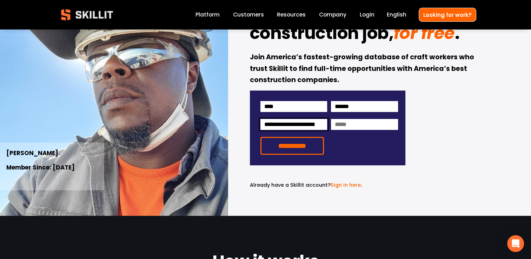 The height and width of the screenshot is (259, 531). What do you see at coordinates (207, 15) in the screenshot?
I see `a: Platform` at bounding box center [207, 15].